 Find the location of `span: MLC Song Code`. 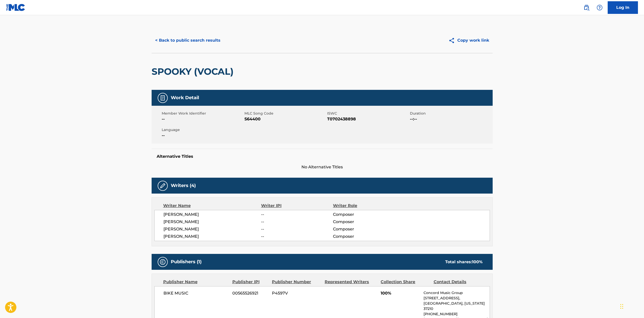

span: MLC Song Code is located at coordinates (285, 113).